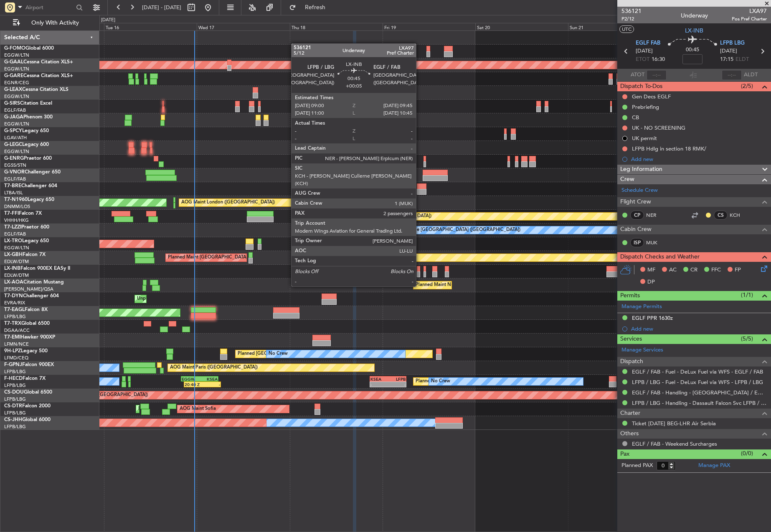 This screenshot has height=532, width=771. What do you see at coordinates (32, 172) in the screenshot?
I see `a: G-VNORChallenger 650` at bounding box center [32, 172].